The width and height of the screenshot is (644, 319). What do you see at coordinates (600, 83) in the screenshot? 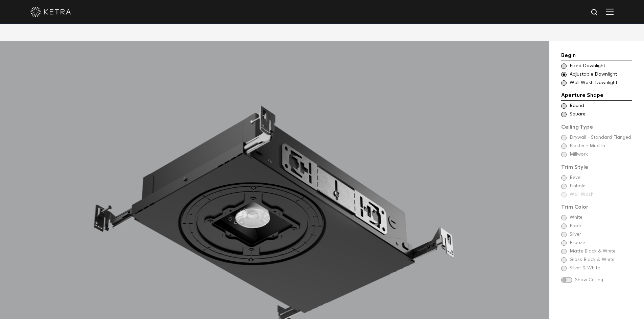
I see `span: Wall Wash Downlight` at bounding box center [600, 83].